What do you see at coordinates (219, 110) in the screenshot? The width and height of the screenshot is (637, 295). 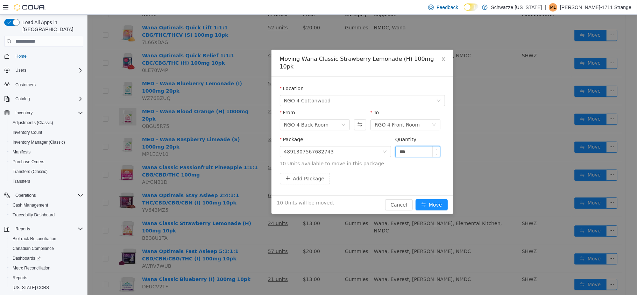 I see `div: RGO 4 Back Room` at bounding box center [219, 110].